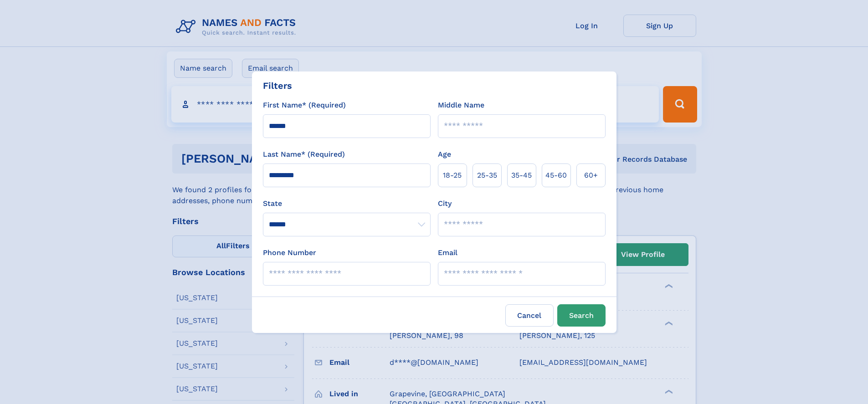 The image size is (868, 404). I want to click on span: 25‑35, so click(487, 175).